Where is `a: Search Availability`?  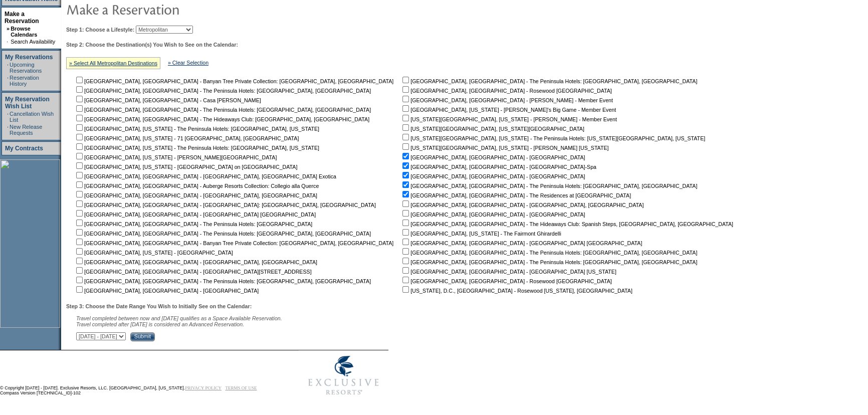
a: Search Availability is located at coordinates (33, 41).